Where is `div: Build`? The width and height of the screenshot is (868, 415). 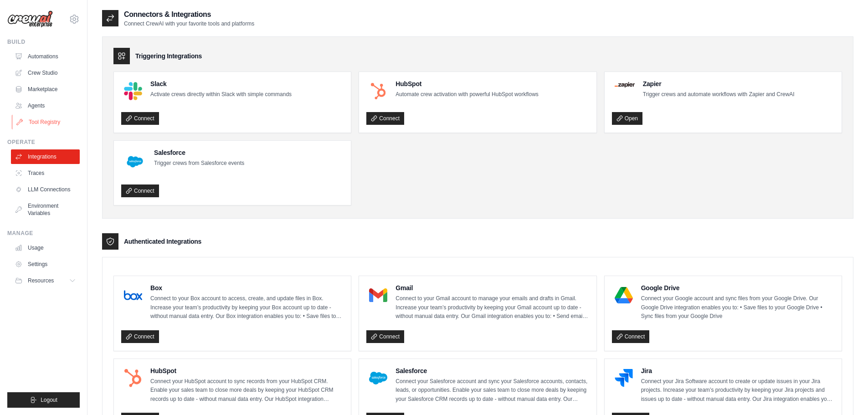
div: Build is located at coordinates (44, 42).